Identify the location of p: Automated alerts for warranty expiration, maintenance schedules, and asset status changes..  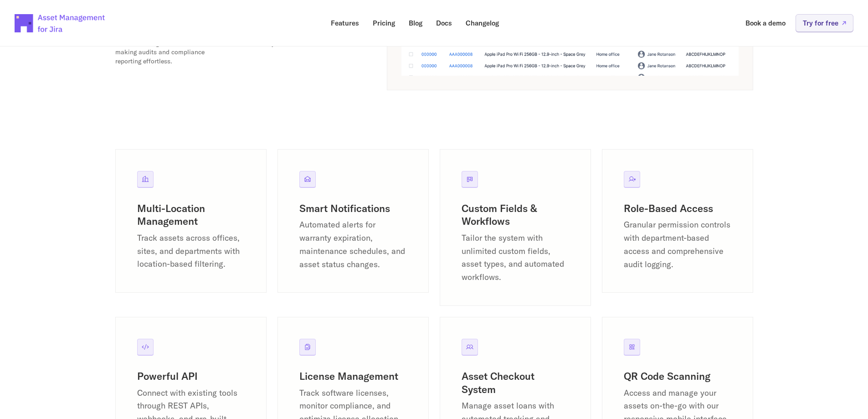
(353, 244).